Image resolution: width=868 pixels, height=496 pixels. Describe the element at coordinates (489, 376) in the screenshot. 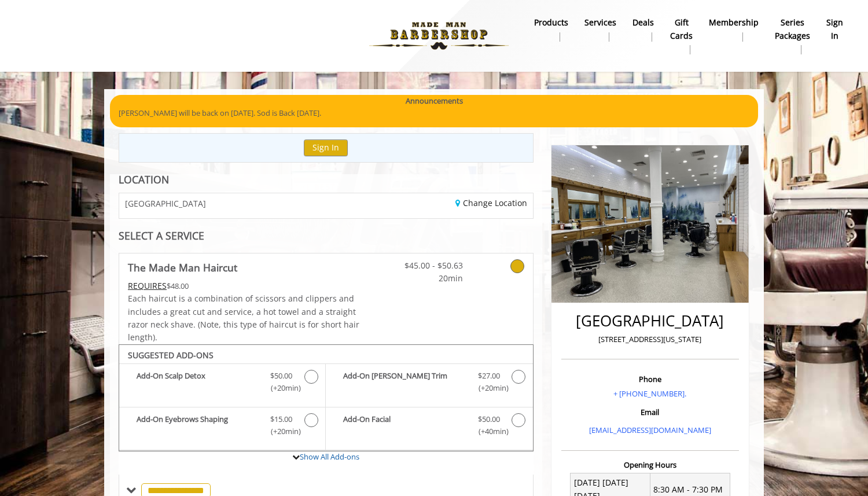

I see `span: $27.00` at that location.